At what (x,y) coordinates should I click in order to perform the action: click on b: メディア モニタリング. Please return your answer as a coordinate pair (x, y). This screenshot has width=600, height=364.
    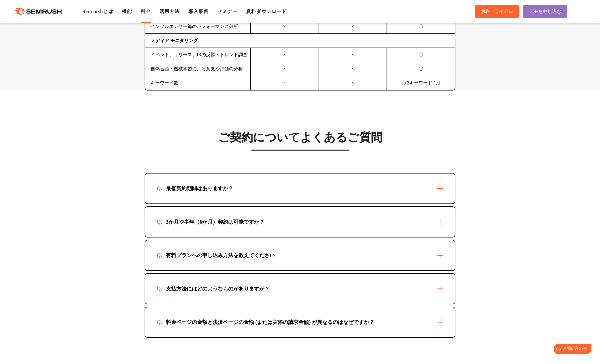
    Looking at the image, I should click on (174, 41).